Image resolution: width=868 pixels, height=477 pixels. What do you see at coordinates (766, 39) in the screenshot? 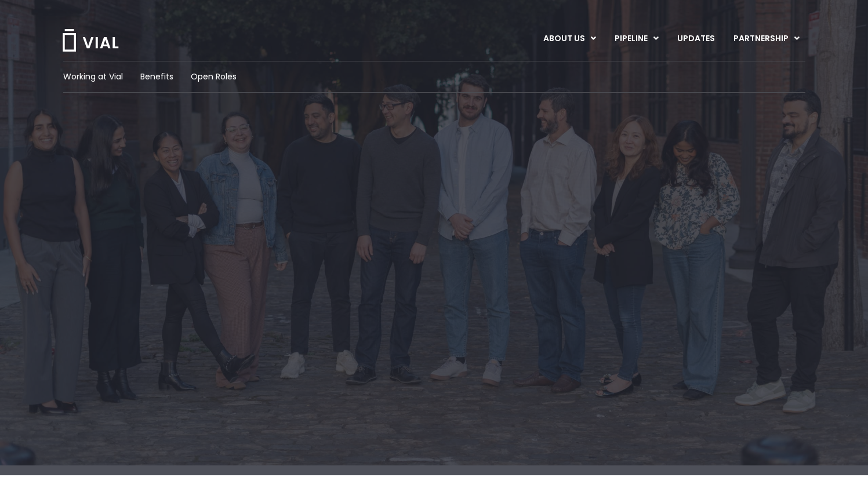
I see `a: PARTNERSHIPMenu Toggle` at bounding box center [766, 39].